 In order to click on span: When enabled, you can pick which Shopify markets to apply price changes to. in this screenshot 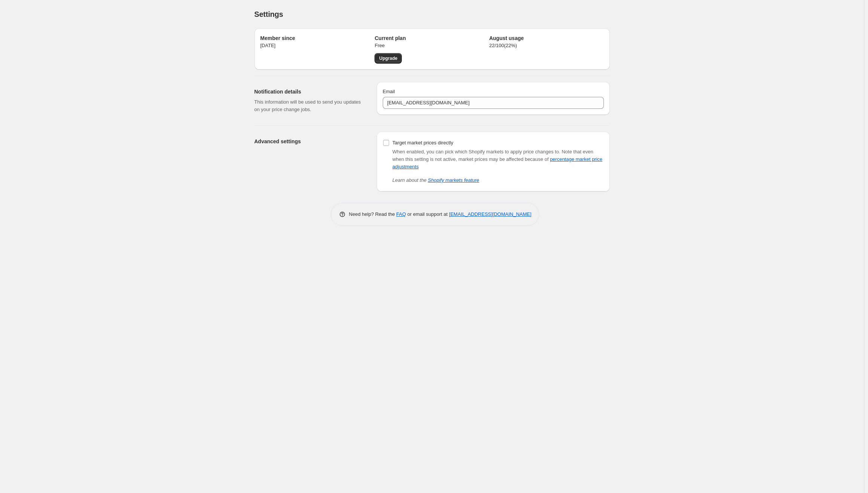, I will do `click(476, 151)`.